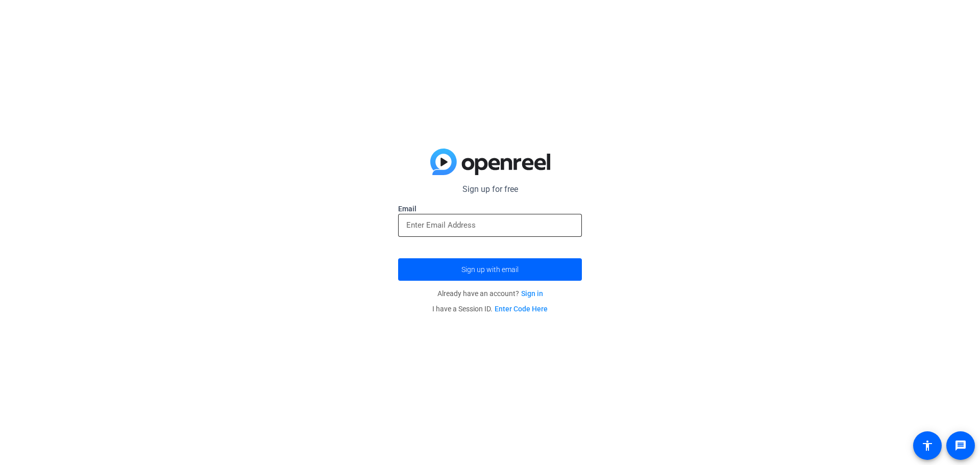 The image size is (980, 465). What do you see at coordinates (490, 161) in the screenshot?
I see `img: blue-gradient.svg` at bounding box center [490, 161].